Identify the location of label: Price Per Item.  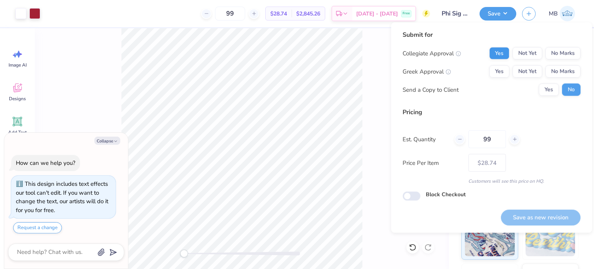
(432, 162).